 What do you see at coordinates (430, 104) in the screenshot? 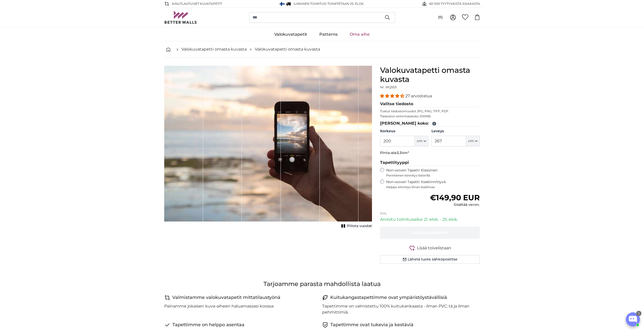
I see `legend: Valitse tiedosto` at bounding box center [430, 104].